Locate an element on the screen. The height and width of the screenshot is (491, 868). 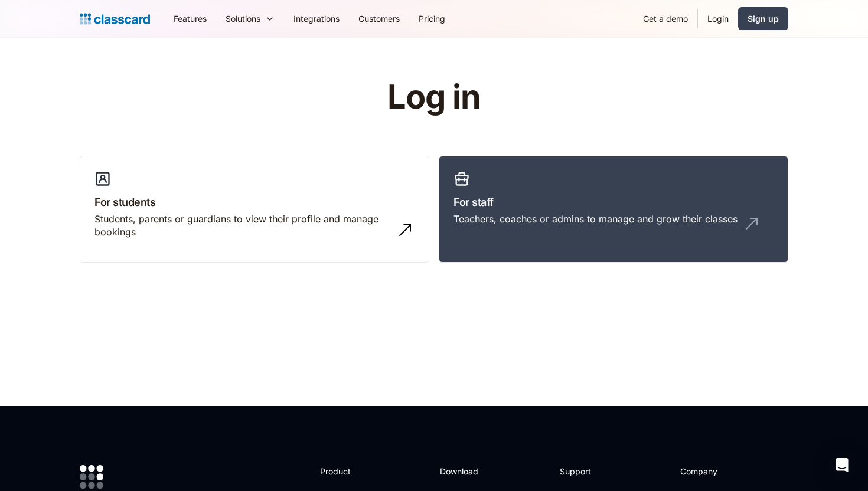
a: For studentsStudents, parents or guardians to view their profile and manage bookings is located at coordinates (254, 210).